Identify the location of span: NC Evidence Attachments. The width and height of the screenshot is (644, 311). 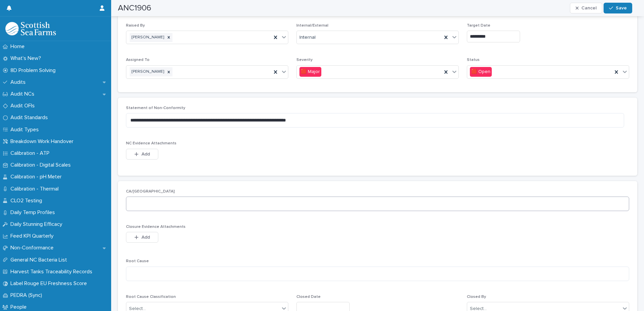
(151, 143).